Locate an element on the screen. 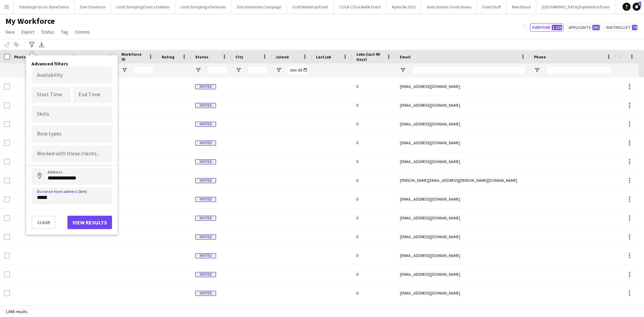 The height and width of the screenshot is (317, 644). span: Comms is located at coordinates (82, 32).